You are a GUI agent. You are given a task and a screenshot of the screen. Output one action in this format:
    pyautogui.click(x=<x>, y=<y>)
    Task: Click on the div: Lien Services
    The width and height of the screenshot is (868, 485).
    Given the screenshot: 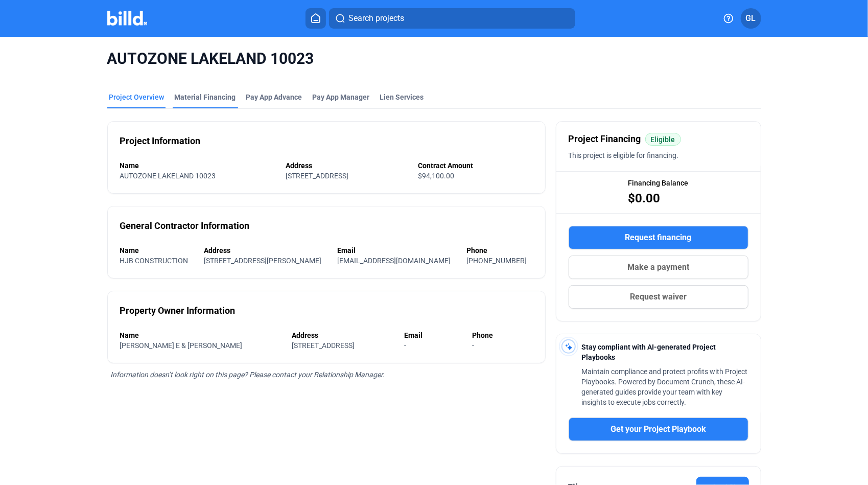 What is the action you would take?
    pyautogui.click(x=402, y=97)
    